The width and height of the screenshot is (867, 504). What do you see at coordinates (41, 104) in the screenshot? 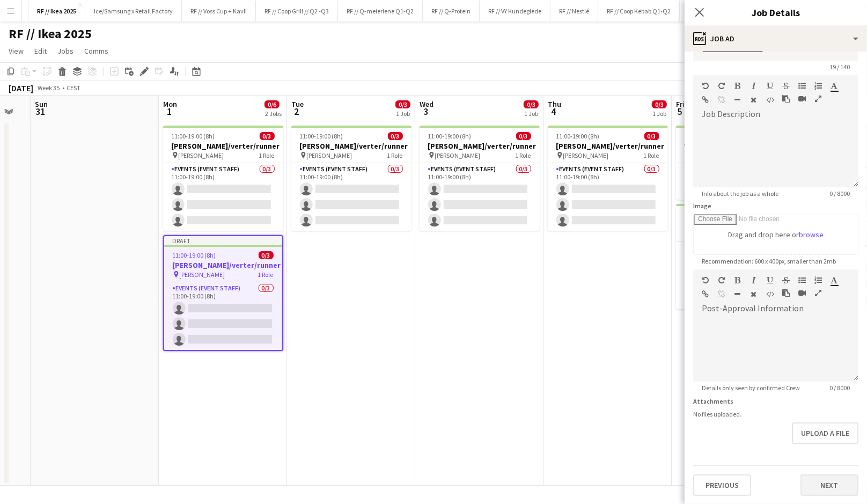
I see `span: Sun` at bounding box center [41, 104].